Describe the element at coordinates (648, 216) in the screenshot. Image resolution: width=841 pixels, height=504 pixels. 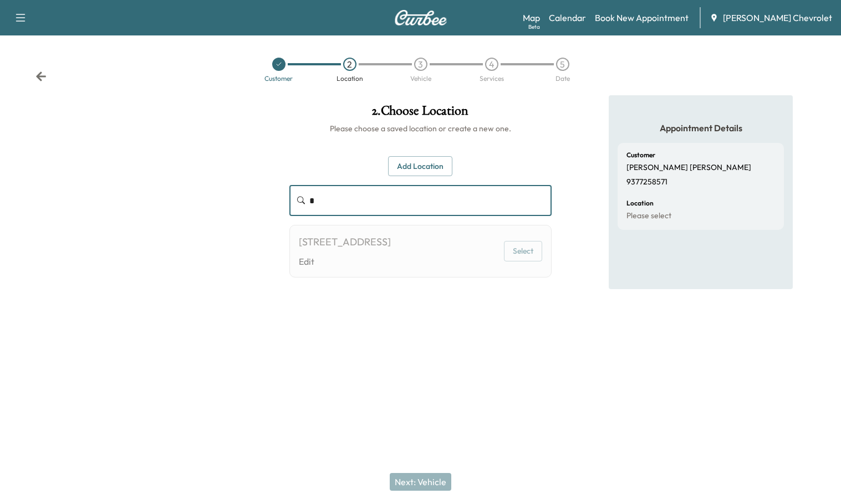
I see `p: Please select` at that location.